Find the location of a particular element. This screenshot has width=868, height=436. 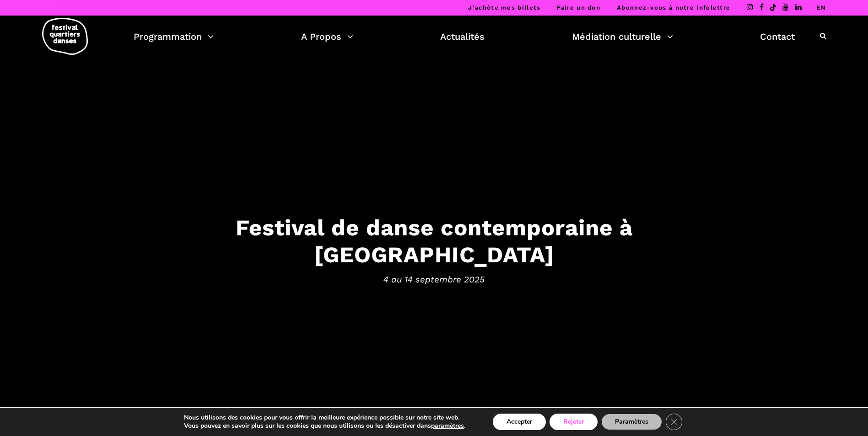

button: Accepter is located at coordinates (519, 422).